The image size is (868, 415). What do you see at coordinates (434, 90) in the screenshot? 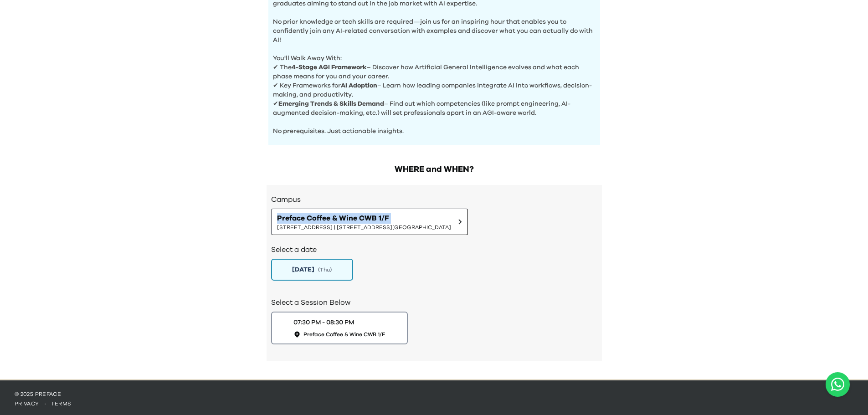
I see `p: ✔ Key Frameworks for – Learn how leading companies integrate AI into workflows, decision-making, ...` at bounding box center [434, 90].